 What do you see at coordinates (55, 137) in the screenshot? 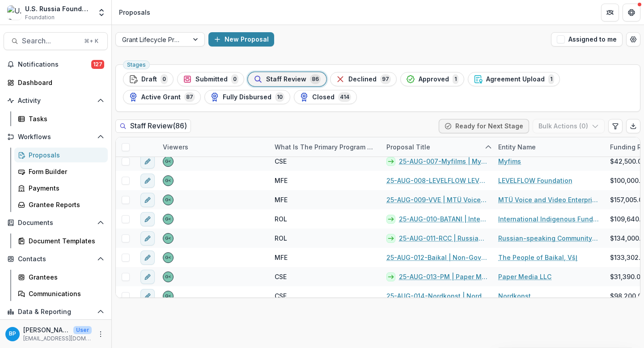
I see `span: Workflows` at bounding box center [55, 137].